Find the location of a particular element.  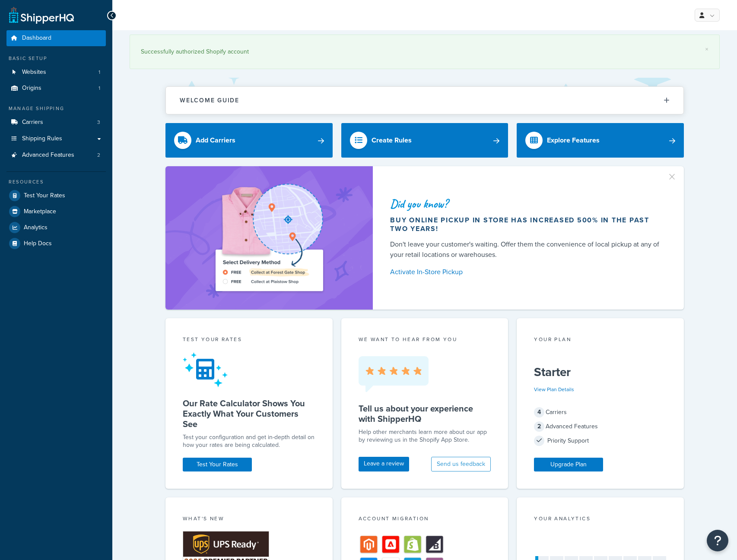

li: Dashboard is located at coordinates (56, 38).